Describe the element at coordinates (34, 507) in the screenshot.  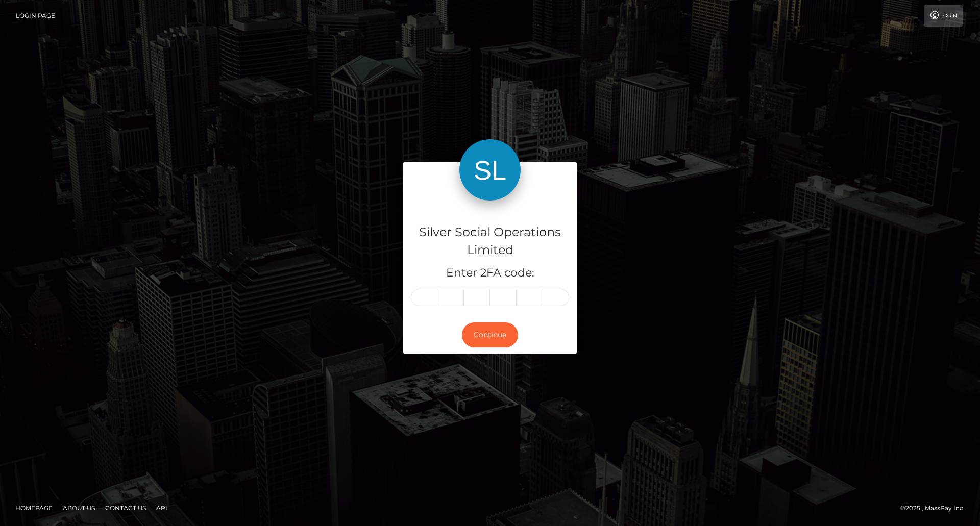
I see `a: Homepage` at that location.